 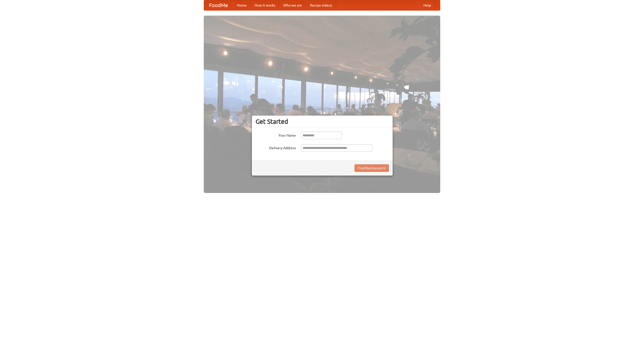 What do you see at coordinates (265, 5) in the screenshot?
I see `a: How it works` at bounding box center [265, 5].